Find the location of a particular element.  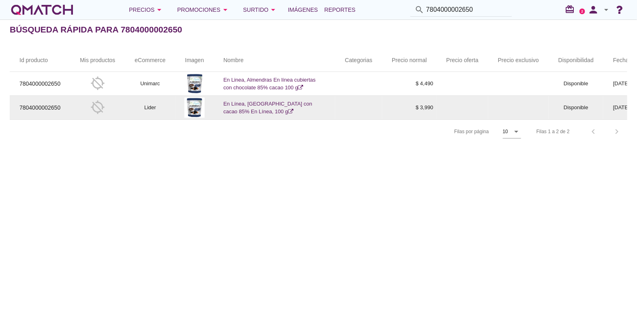

i: redeem is located at coordinates (572, 9).